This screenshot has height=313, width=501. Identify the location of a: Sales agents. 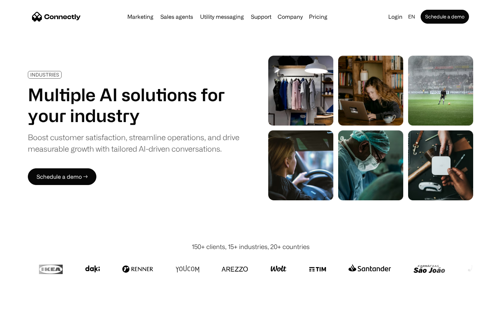
(177, 17).